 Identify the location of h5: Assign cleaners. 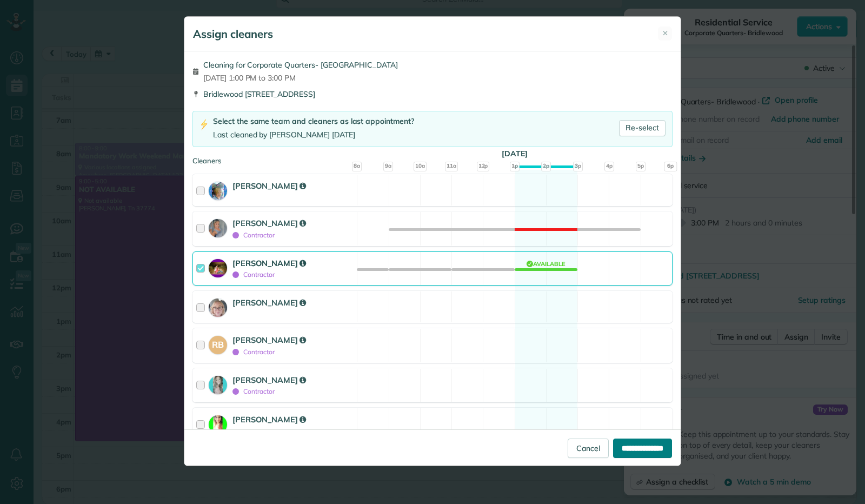
(233, 34).